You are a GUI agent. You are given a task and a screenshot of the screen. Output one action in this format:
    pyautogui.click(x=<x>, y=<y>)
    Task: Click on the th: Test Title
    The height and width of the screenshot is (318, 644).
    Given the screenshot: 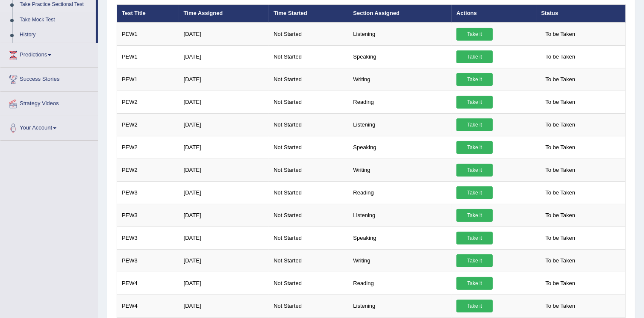 What is the action you would take?
    pyautogui.click(x=148, y=14)
    